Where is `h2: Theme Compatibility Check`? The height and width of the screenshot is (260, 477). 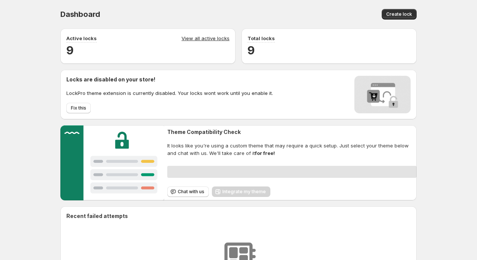 h2: Theme Compatibility Check is located at coordinates (292, 132).